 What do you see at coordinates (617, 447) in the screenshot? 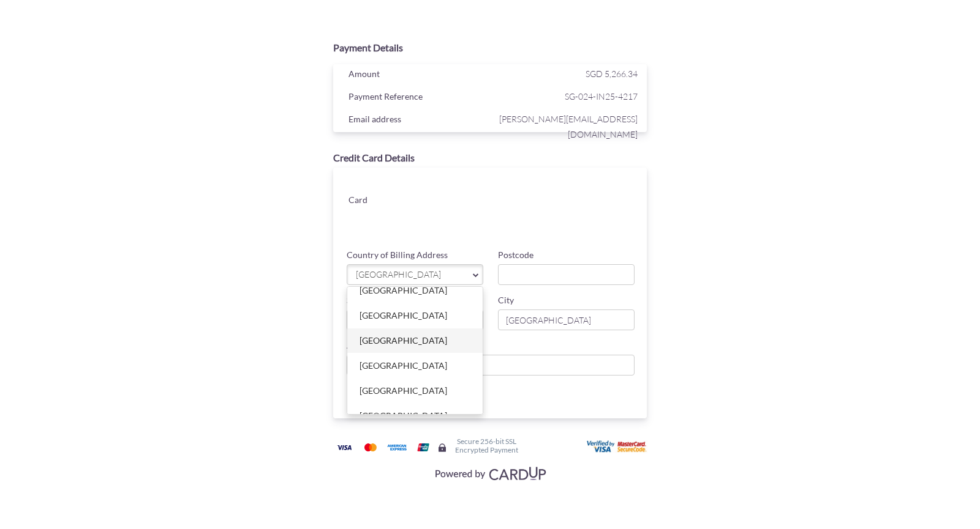
I see `img: User card` at bounding box center [617, 447].